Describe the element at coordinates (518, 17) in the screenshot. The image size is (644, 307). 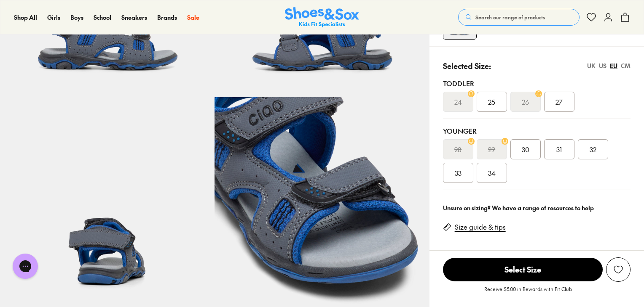
I see `button: Search our range of products` at that location.